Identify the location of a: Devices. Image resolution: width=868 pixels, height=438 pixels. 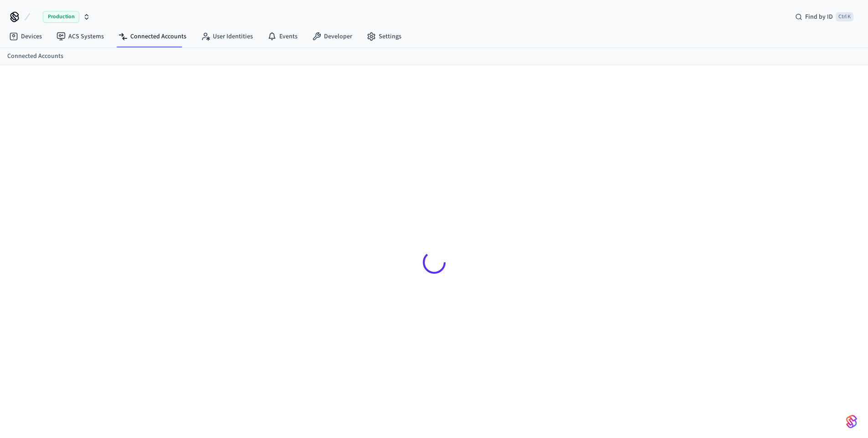
(25, 37).